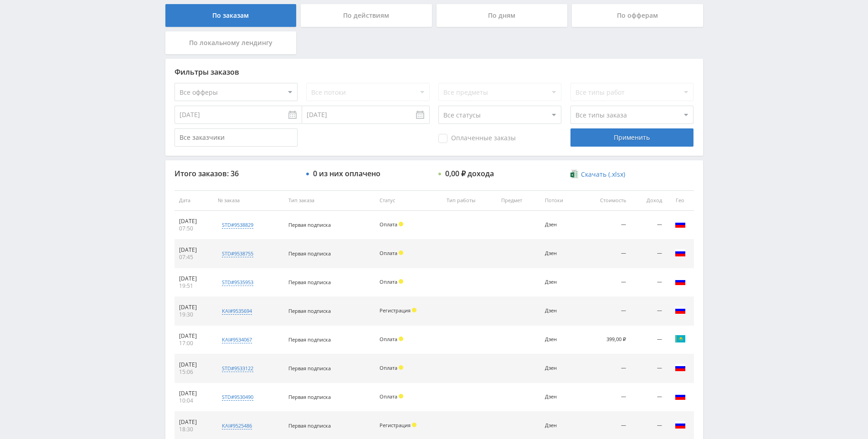 The width and height of the screenshot is (868, 439). I want to click on input: Все заказчики, so click(236, 137).